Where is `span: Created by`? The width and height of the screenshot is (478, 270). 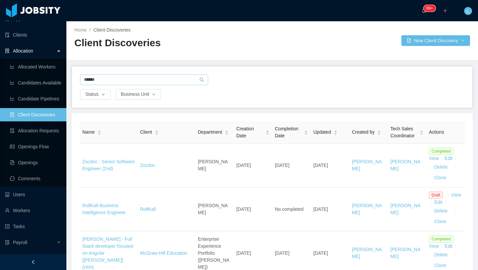
span: Created by is located at coordinates (363, 132).